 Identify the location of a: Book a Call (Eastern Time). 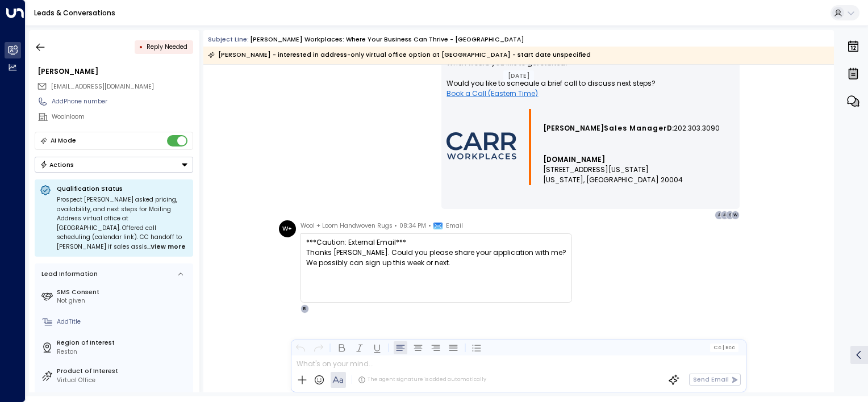
(492, 94).